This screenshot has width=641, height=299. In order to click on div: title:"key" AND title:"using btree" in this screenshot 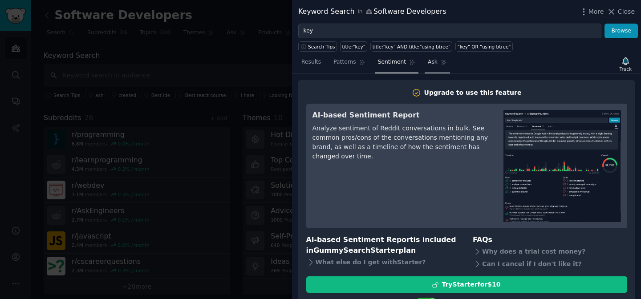, I will do `click(411, 47)`.